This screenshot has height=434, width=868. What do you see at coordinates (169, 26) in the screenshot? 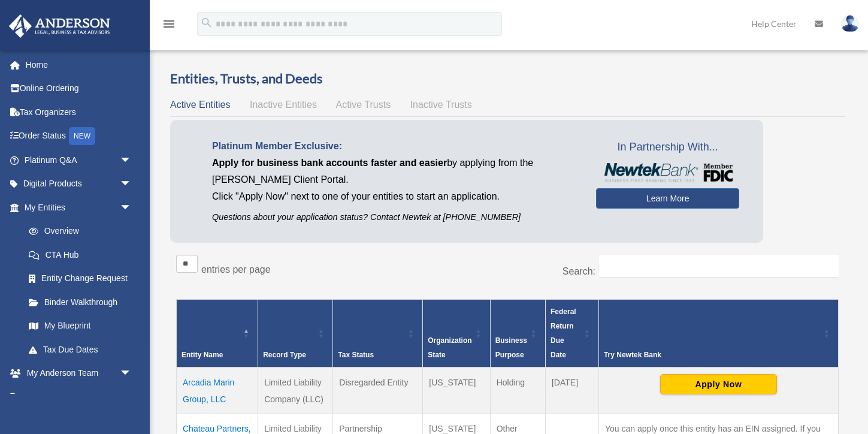
I see `a: menu` at bounding box center [169, 26].